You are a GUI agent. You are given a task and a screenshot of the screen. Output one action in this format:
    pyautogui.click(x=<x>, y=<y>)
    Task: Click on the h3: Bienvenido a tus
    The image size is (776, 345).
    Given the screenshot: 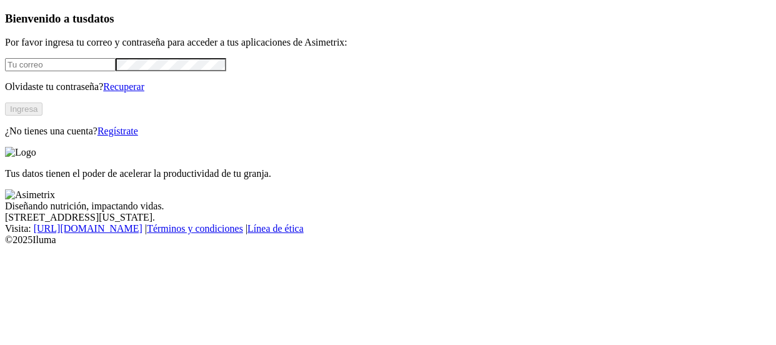 What is the action you would take?
    pyautogui.click(x=388, y=19)
    